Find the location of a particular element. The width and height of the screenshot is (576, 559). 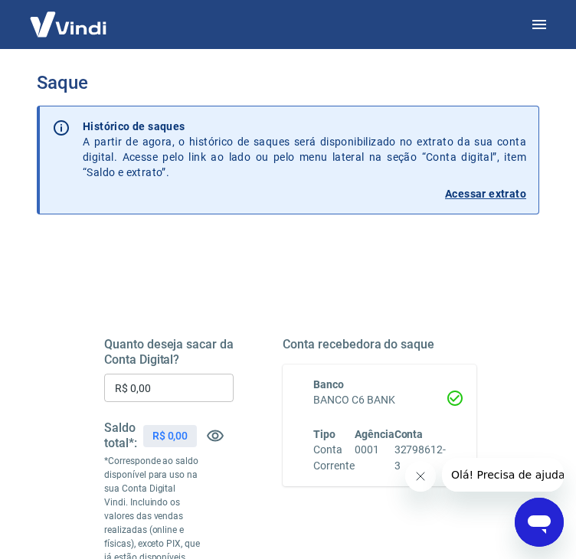

img: Vindi is located at coordinates (68, 24).